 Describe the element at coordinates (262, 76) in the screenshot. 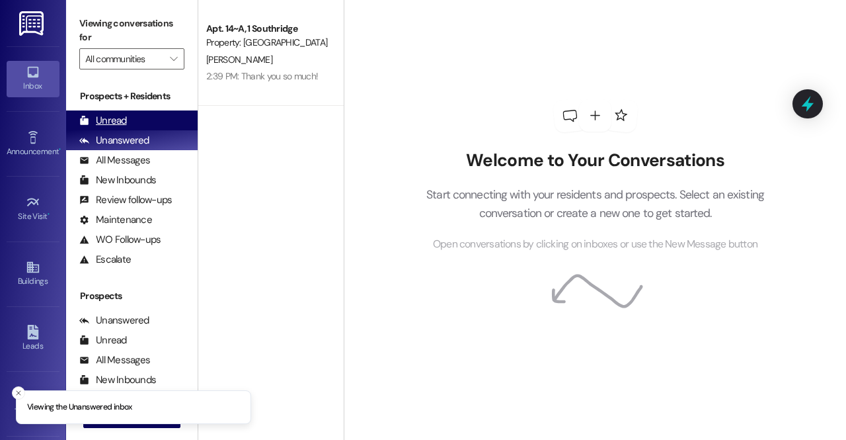

I see `div: 2:39 PM: Thank you so much!` at that location.